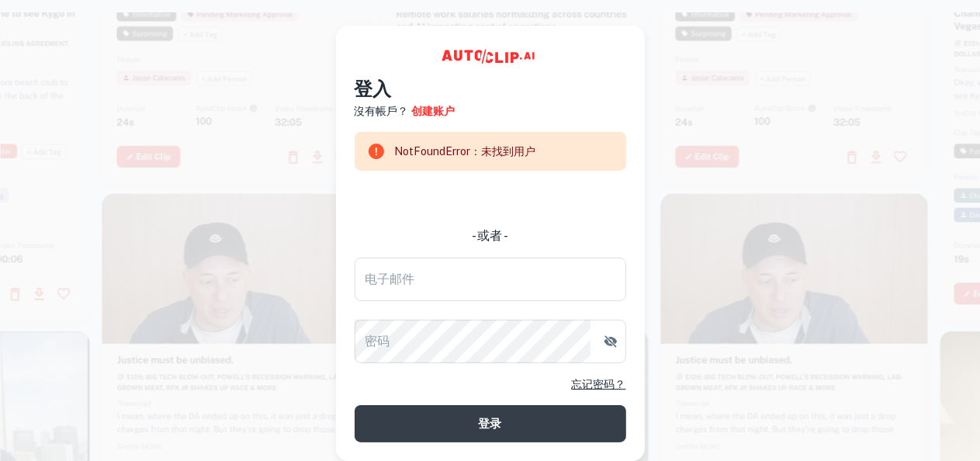 The width and height of the screenshot is (980, 461). What do you see at coordinates (382, 111) in the screenshot?
I see `font: 沒有帳戶？` at bounding box center [382, 111].